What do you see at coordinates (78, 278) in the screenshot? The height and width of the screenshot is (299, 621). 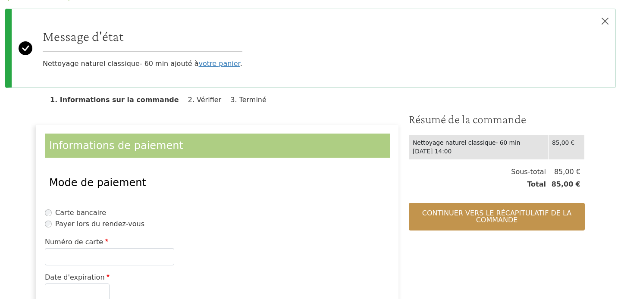 I see `label: Date d'expiration` at bounding box center [78, 278].